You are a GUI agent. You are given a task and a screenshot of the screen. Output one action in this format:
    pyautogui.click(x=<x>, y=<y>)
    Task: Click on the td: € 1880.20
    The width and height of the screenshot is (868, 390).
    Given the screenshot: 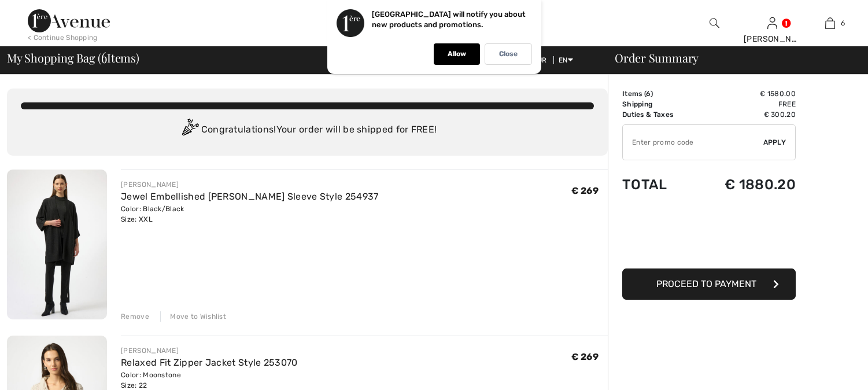 What is the action you would take?
    pyautogui.click(x=744, y=184)
    